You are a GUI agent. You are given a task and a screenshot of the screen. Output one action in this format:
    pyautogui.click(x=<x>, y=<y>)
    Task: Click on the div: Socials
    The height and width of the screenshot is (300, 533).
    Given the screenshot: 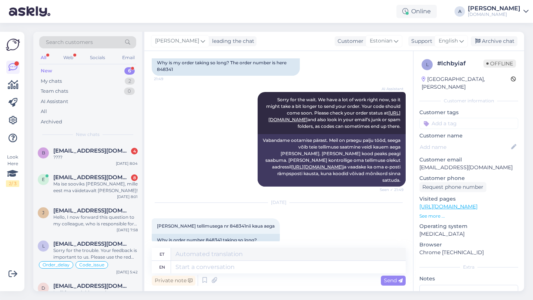 What is the action you would take?
    pyautogui.click(x=97, y=58)
    